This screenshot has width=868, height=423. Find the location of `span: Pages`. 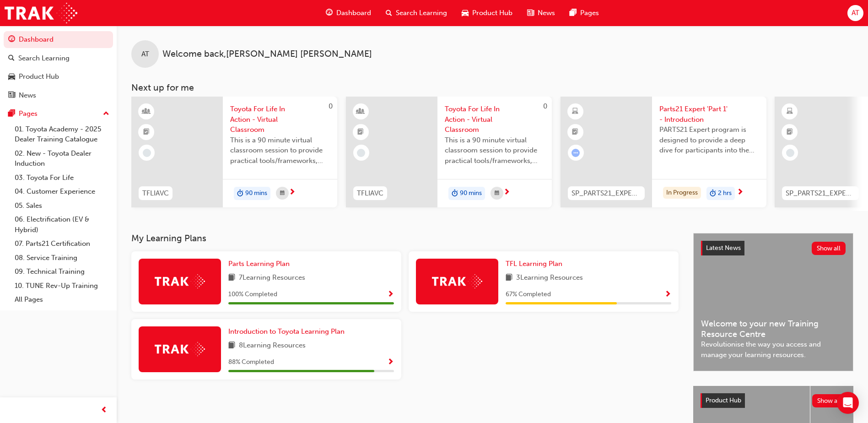

span: Pages is located at coordinates (590, 13).